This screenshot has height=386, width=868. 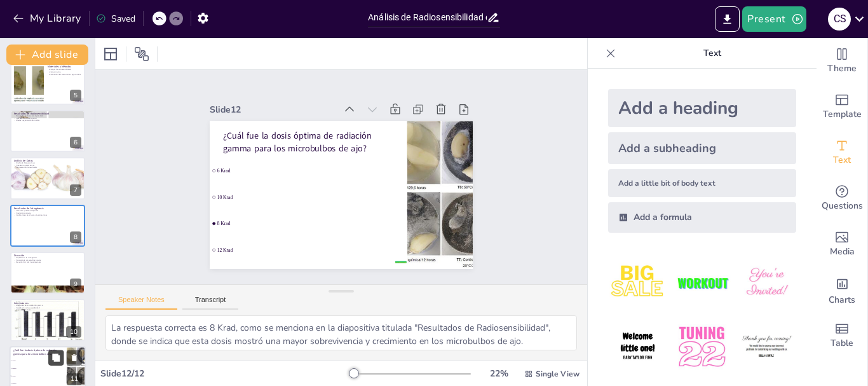 I want to click on button: Duplicate Slide, so click(x=56, y=358).